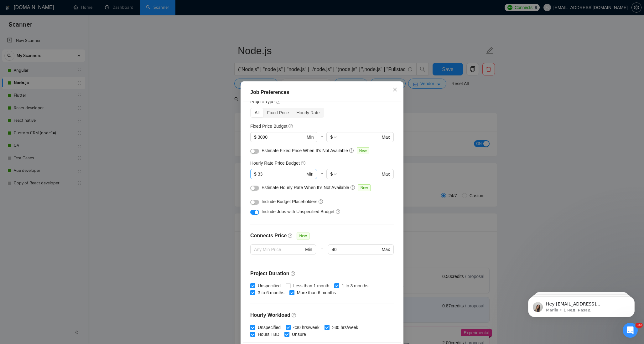  I want to click on div: Fixed Price, so click(278, 113).